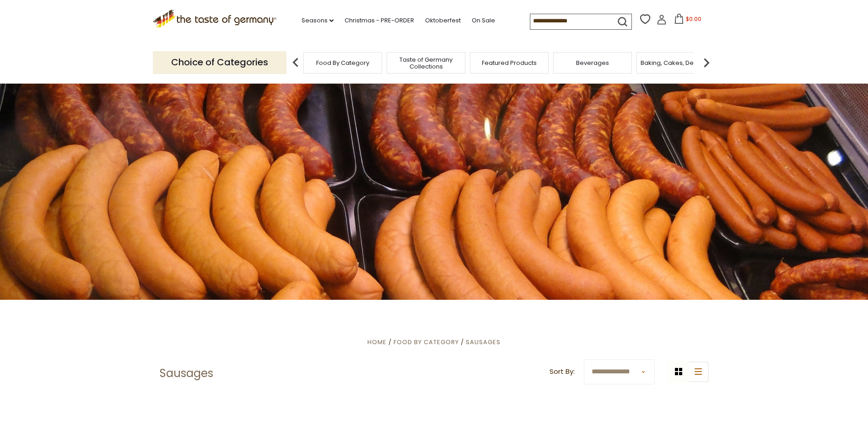  Describe the element at coordinates (219, 62) in the screenshot. I see `p: Choice of Categories` at that location.